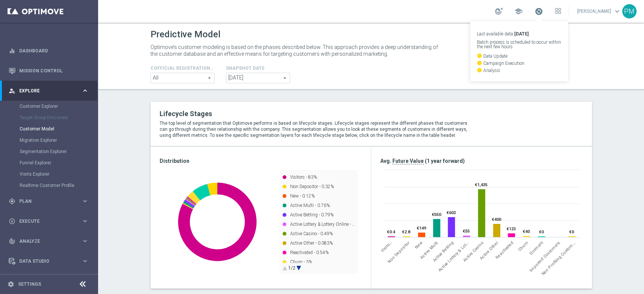 The height and width of the screenshot is (294, 644). What do you see at coordinates (473, 251) in the screenshot?
I see `span: Active Casino` at bounding box center [473, 251].